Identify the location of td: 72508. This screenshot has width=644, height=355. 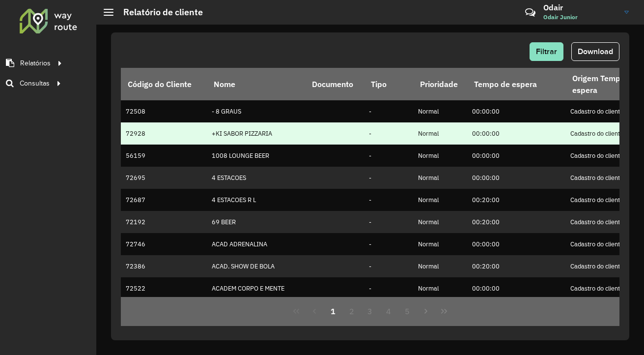
(163, 111).